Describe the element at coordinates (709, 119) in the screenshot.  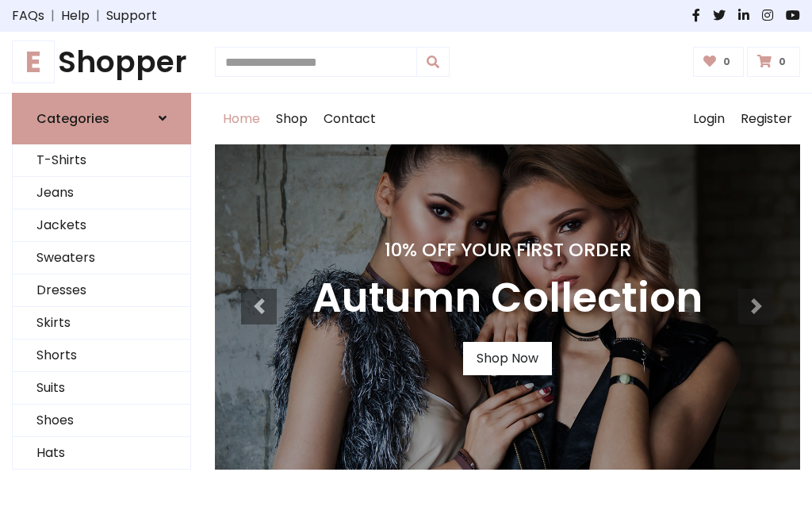
I see `a: Login` at that location.